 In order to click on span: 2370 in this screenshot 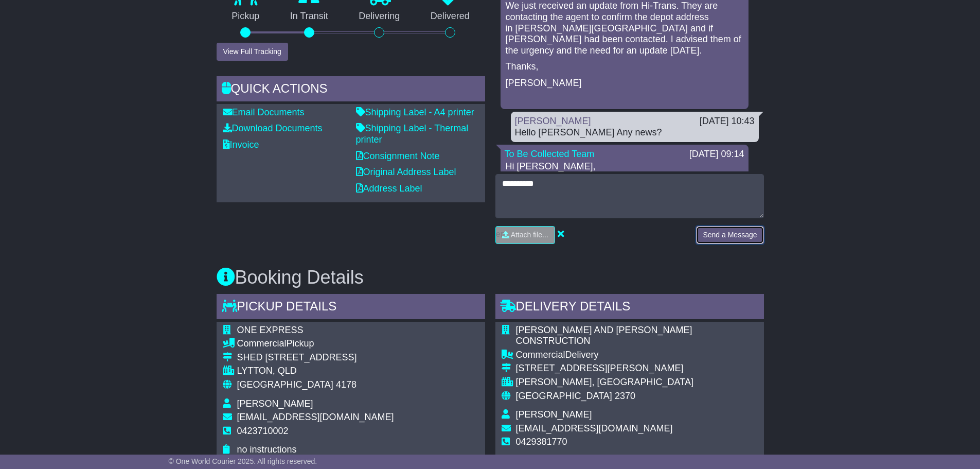, I will do `click(625, 396)`.